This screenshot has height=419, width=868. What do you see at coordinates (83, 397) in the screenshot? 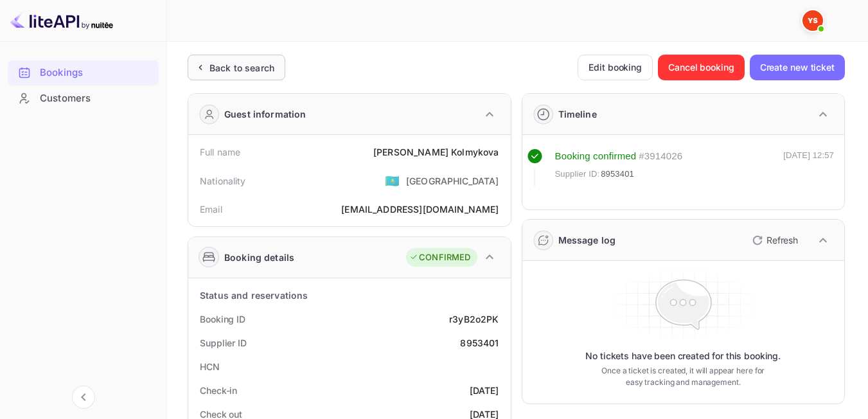
I see `button: Collapse navigation` at bounding box center [83, 397].